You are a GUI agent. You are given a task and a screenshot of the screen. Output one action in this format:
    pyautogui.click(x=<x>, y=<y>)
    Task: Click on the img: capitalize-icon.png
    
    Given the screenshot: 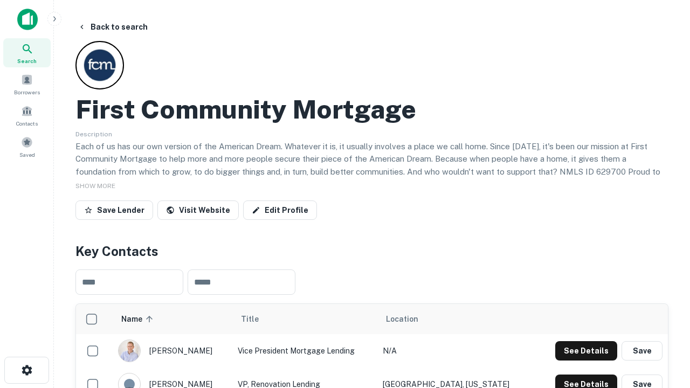 What is the action you would take?
    pyautogui.click(x=27, y=19)
    